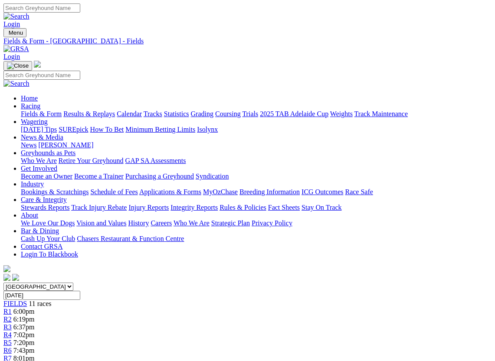 The height and width of the screenshot is (361, 495). What do you see at coordinates (256, 192) in the screenshot?
I see `div: Industry` at bounding box center [256, 192].